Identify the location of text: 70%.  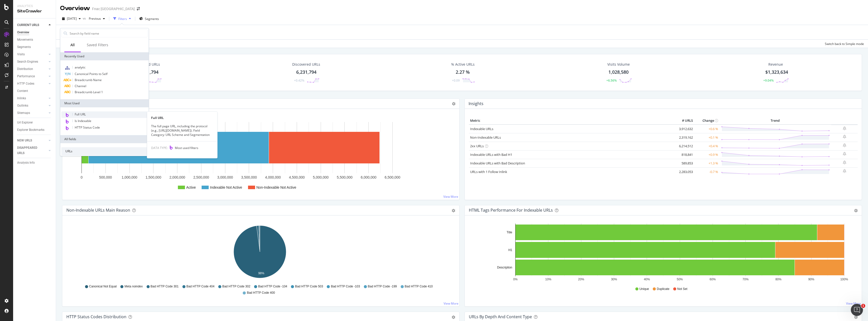
(746, 279).